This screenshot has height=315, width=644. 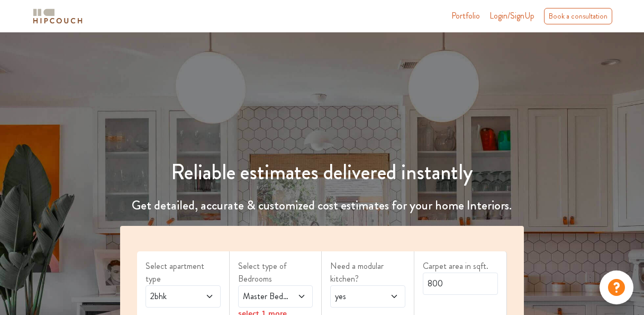 I want to click on span: Master Bedroom, so click(x=265, y=296).